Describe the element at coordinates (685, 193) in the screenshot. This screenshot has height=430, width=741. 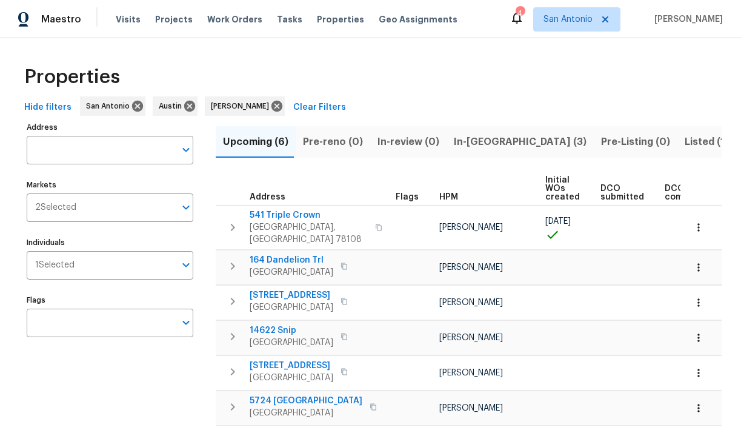
I see `span: DCO complete` at that location.